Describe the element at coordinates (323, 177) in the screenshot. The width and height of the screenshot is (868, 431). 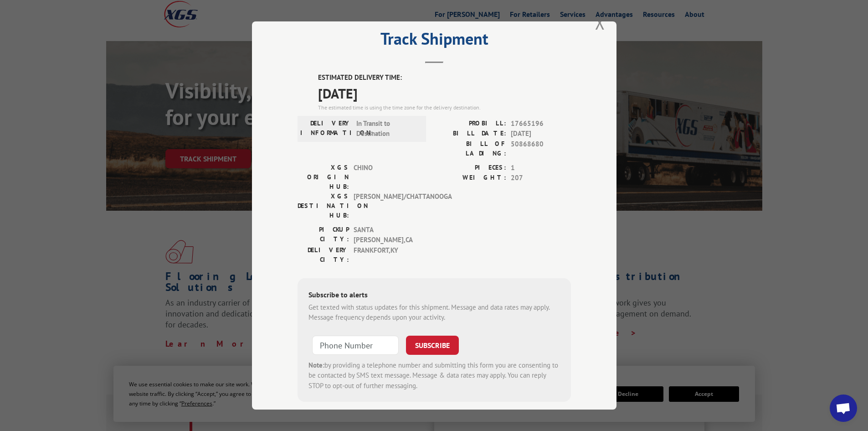
I see `label: XGS ORIGIN HUB:` at that location.